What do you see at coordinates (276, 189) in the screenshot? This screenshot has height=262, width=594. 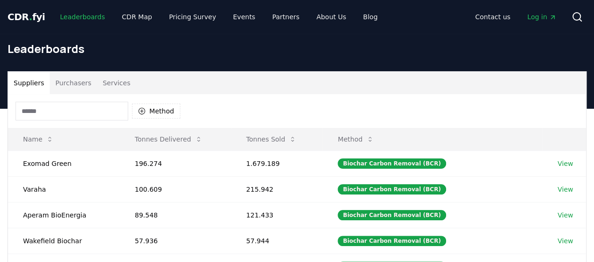 I see `td: 215.942` at bounding box center [276, 189].